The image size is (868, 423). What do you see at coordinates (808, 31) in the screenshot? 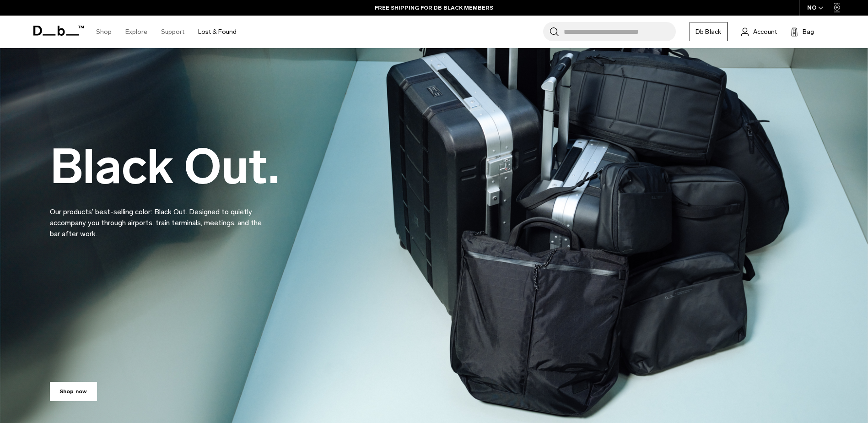
I see `span: Bag` at bounding box center [808, 31].